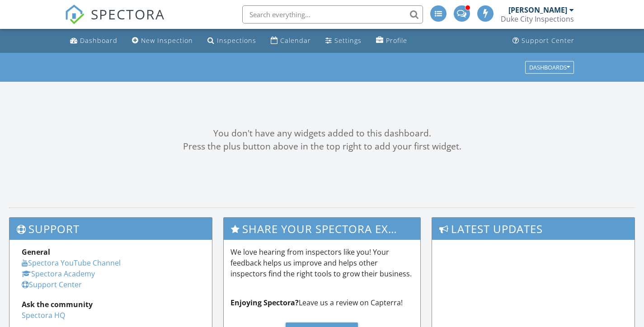 The height and width of the screenshot is (327, 644). I want to click on div: Calendar, so click(296, 40).